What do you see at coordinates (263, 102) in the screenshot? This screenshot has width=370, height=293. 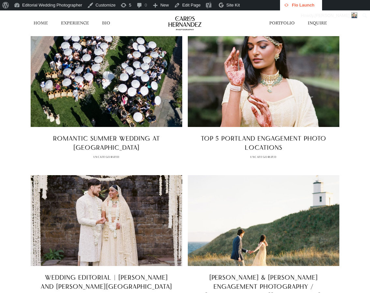 I see `a: Top 5 Portland Engagement Photo Locations Uncategorized` at bounding box center [263, 102].